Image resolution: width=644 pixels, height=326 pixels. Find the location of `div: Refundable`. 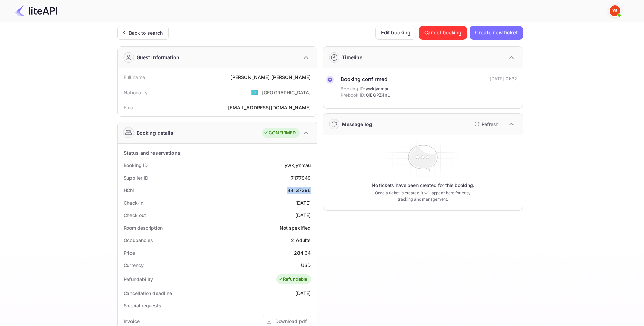

div: Refundable is located at coordinates (293, 279).